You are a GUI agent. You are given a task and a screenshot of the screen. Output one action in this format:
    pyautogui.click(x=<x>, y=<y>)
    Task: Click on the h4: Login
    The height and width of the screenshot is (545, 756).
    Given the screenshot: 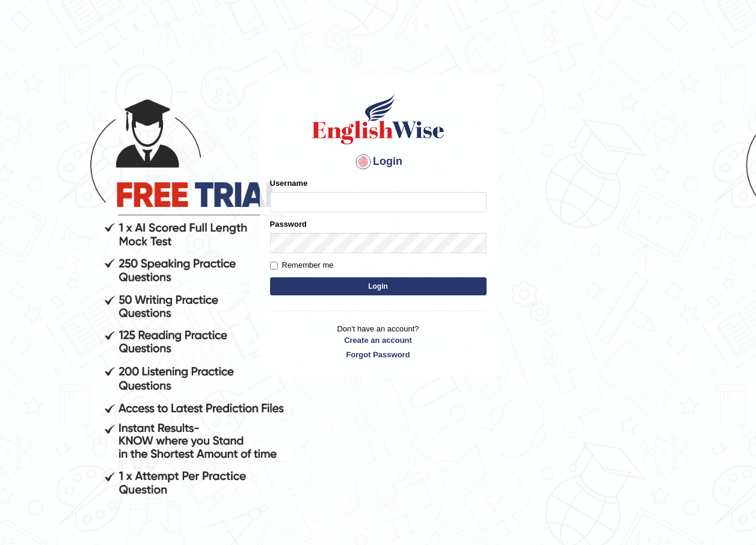 What is the action you would take?
    pyautogui.click(x=378, y=162)
    